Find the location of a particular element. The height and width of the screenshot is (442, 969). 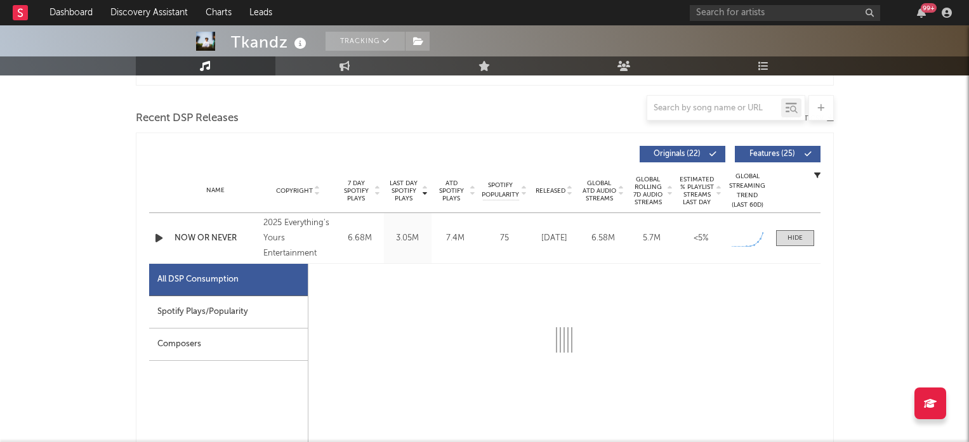

span: Global Rolling 7D Audio Streams is located at coordinates (648, 191).